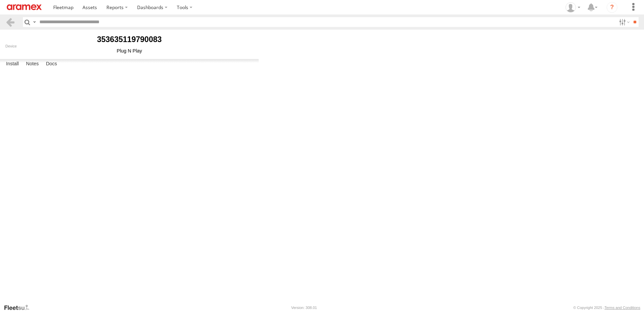 The height and width of the screenshot is (311, 644). What do you see at coordinates (10, 22) in the screenshot?
I see `a: Back to previous Page` at bounding box center [10, 22].